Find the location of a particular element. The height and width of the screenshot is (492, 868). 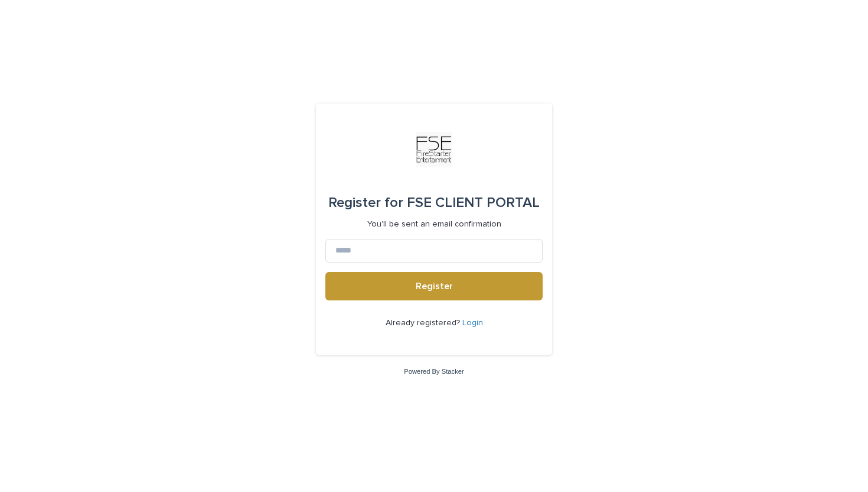

span: Register for is located at coordinates (365, 202).